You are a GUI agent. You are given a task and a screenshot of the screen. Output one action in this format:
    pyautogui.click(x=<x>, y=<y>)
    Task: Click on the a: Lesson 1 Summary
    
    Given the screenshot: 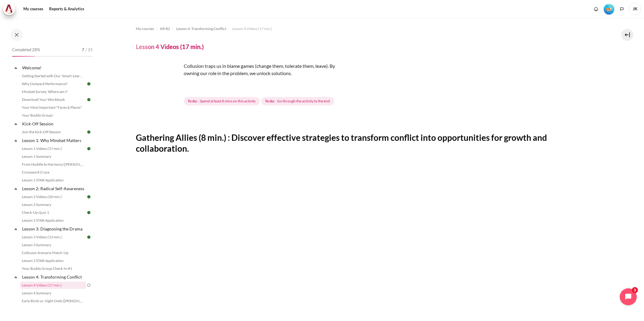 What is the action you would take?
    pyautogui.click(x=53, y=157)
    